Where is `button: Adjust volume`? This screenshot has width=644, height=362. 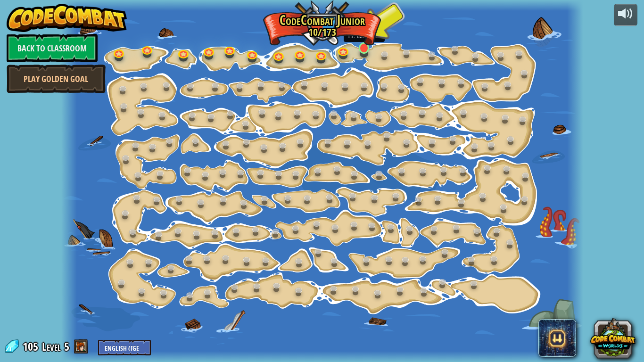
button: Adjust volume is located at coordinates (626, 15).